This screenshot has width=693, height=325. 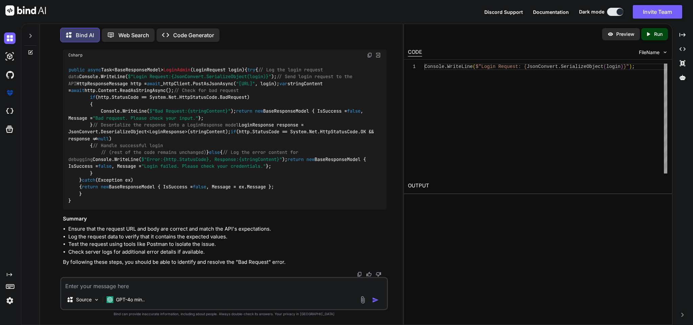 I want to click on span: JsonConvert, so click(x=542, y=67).